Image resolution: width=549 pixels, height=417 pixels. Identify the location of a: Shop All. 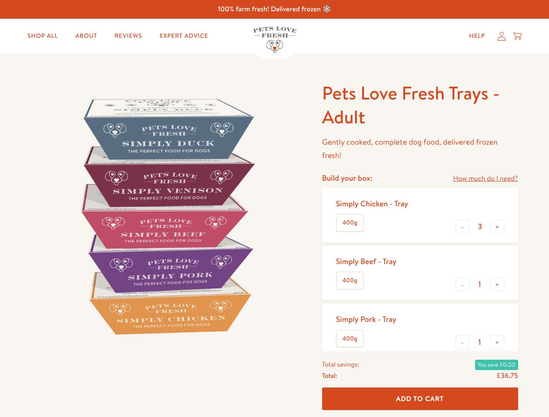
(43, 36).